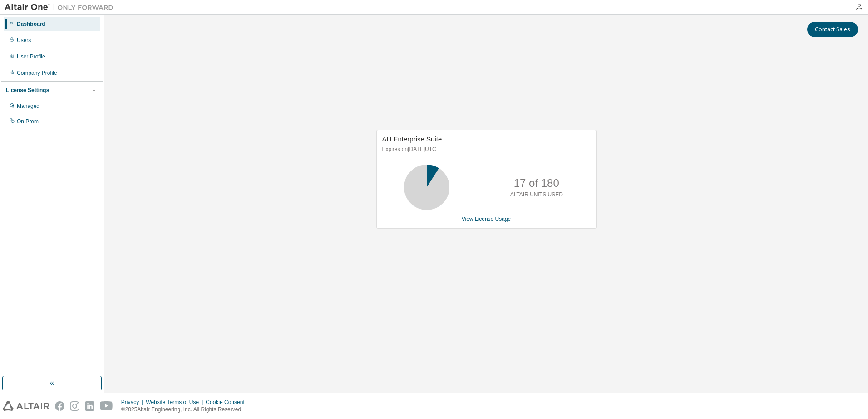 The width and height of the screenshot is (868, 419). What do you see at coordinates (176, 403) in the screenshot?
I see `div: Website Terms of Use` at bounding box center [176, 403].